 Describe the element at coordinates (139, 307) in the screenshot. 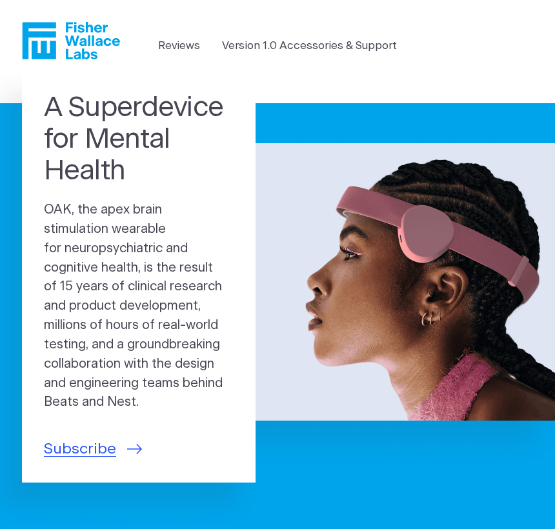

I see `p: OAK, the apex brain stimulation wearable for neuropsychiatric and cognitive health, is the result...` at that location.